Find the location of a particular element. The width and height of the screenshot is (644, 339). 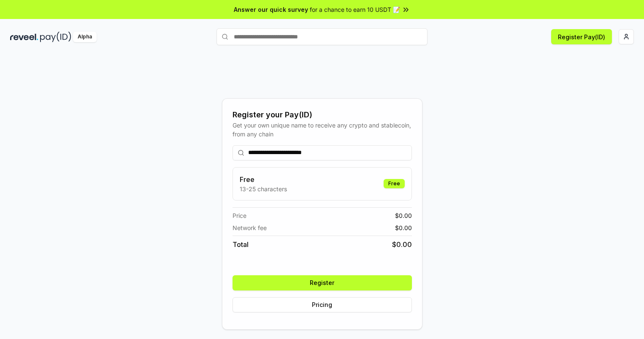

img: pay_id is located at coordinates (56, 37).